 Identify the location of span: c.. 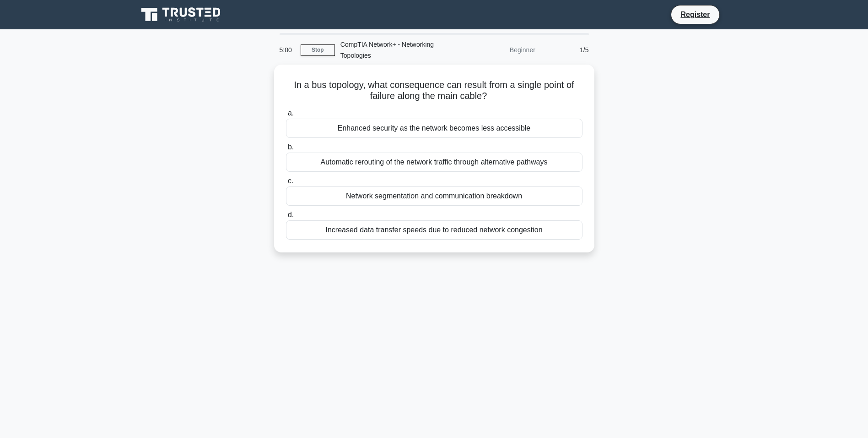
(291, 180).